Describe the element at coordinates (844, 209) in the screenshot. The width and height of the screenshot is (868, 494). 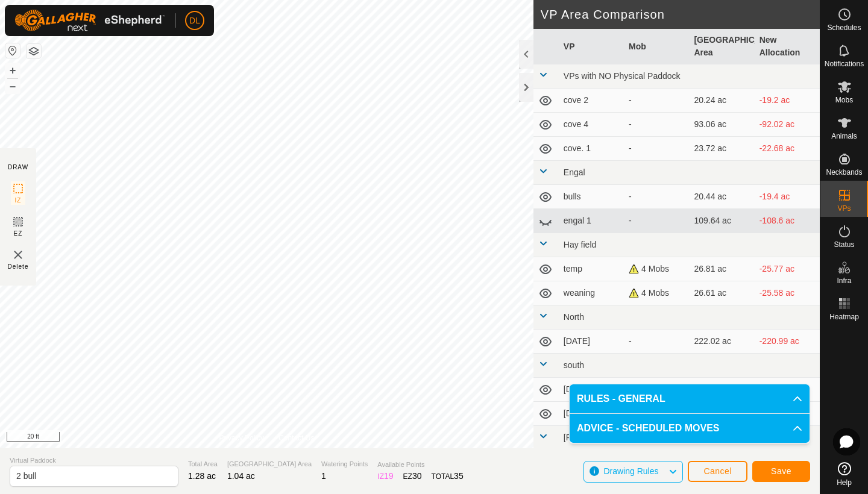
I see `span: VPs` at that location.